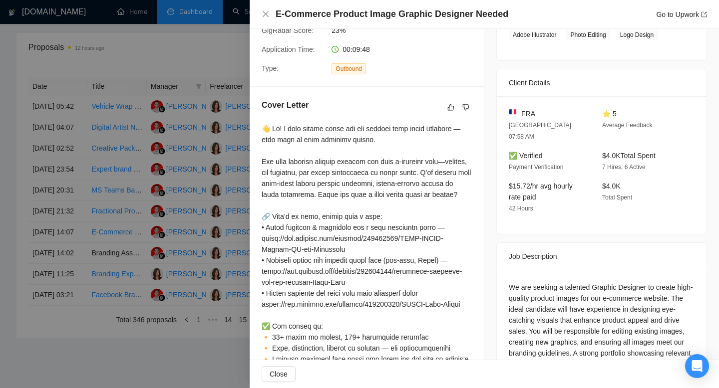  I want to click on span: Application Time:, so click(288, 49).